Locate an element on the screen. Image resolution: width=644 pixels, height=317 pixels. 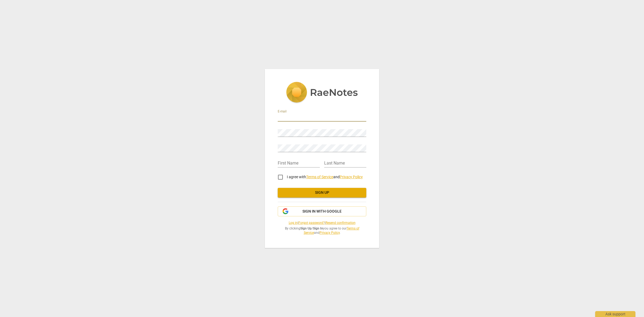
a: Forgot password? is located at coordinates (311, 222).